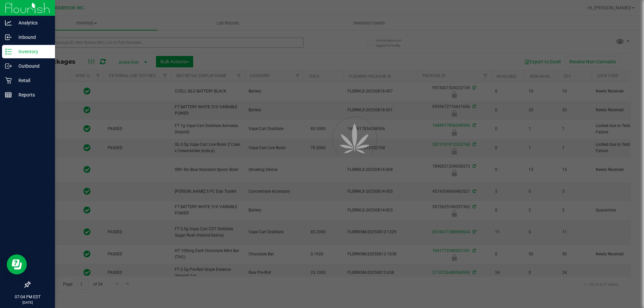 The height and width of the screenshot is (308, 644). What do you see at coordinates (32, 95) in the screenshot?
I see `p: Reports` at bounding box center [32, 95].